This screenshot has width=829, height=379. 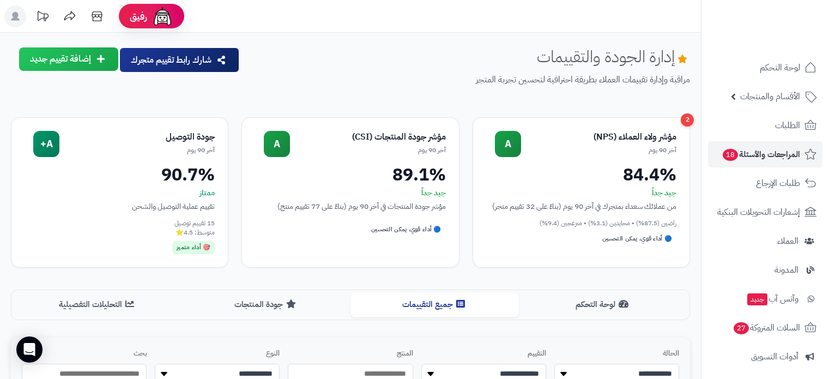 I want to click on button: جميع التقييمات, so click(x=434, y=304).